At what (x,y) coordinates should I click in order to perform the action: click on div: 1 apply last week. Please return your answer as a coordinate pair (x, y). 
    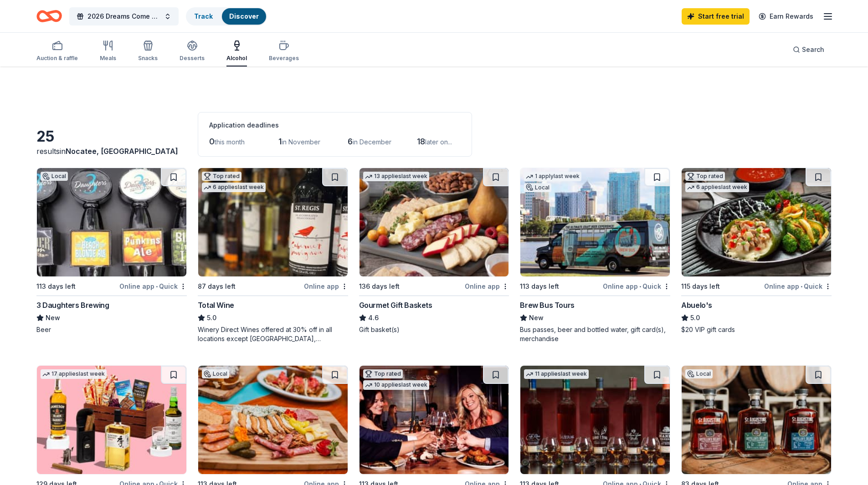
    Looking at the image, I should click on (553, 177).